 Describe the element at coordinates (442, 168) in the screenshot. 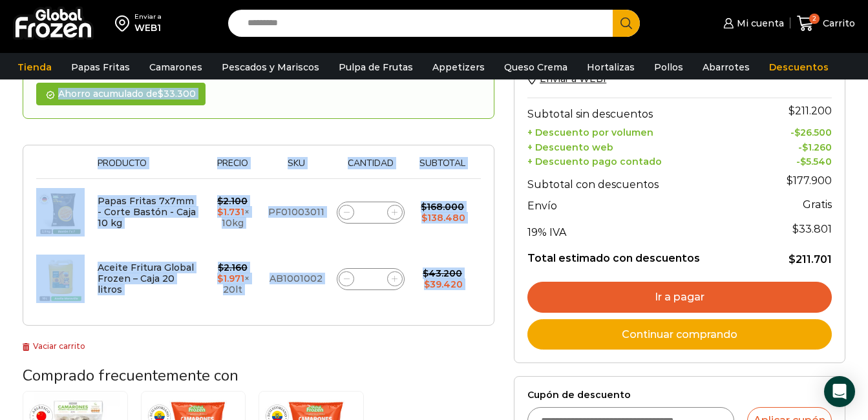

I see `th: Subtotal` at that location.